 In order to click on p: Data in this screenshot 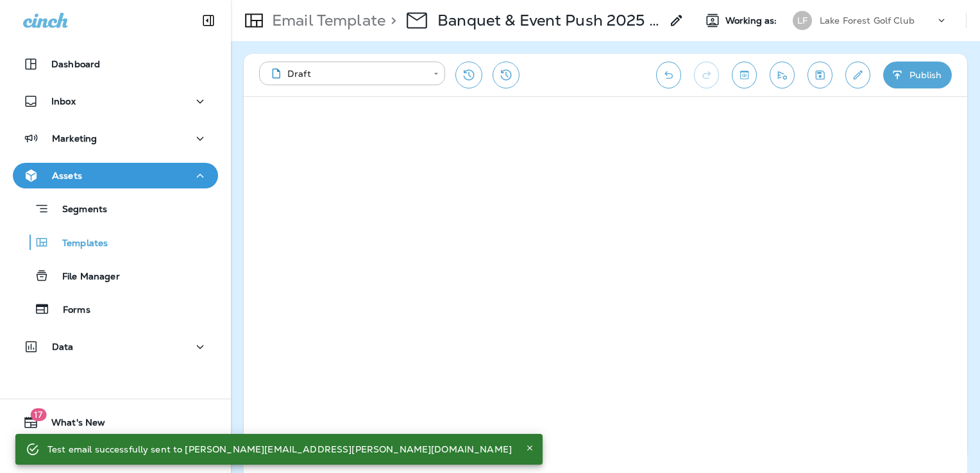, I will do `click(63, 346)`.